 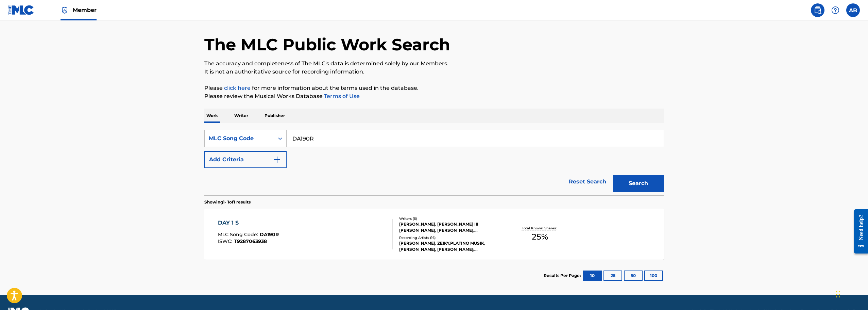 What do you see at coordinates (563, 276) in the screenshot?
I see `p: Results Per Page:` at bounding box center [563, 276].